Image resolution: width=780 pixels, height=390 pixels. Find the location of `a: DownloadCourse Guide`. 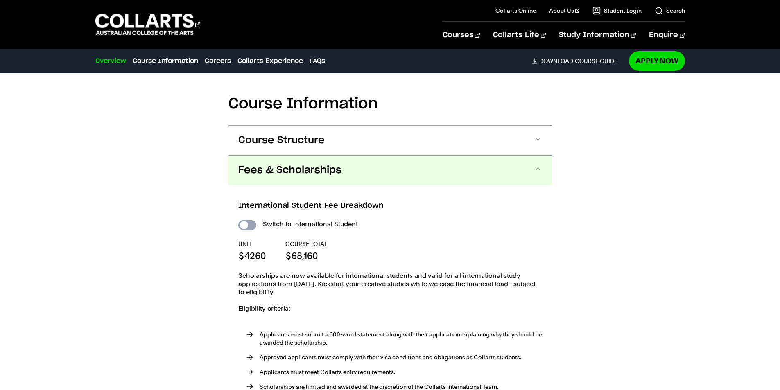

a: DownloadCourse Guide is located at coordinates (577, 61).